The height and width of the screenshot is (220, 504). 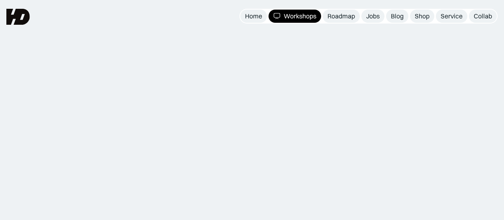 What do you see at coordinates (253, 16) in the screenshot?
I see `a: Home` at bounding box center [253, 16].